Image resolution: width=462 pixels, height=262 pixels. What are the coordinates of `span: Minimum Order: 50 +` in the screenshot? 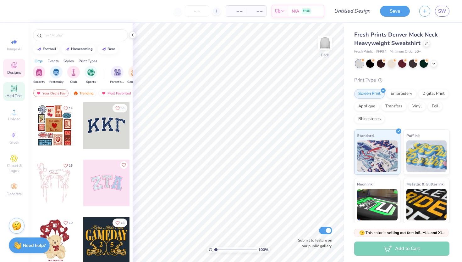 It's located at (406, 52).